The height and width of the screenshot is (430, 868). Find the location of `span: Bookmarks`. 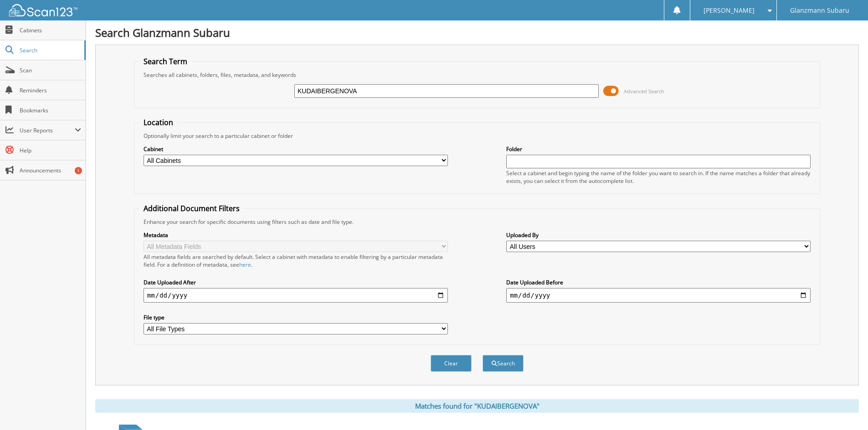

span: Bookmarks is located at coordinates (50, 110).